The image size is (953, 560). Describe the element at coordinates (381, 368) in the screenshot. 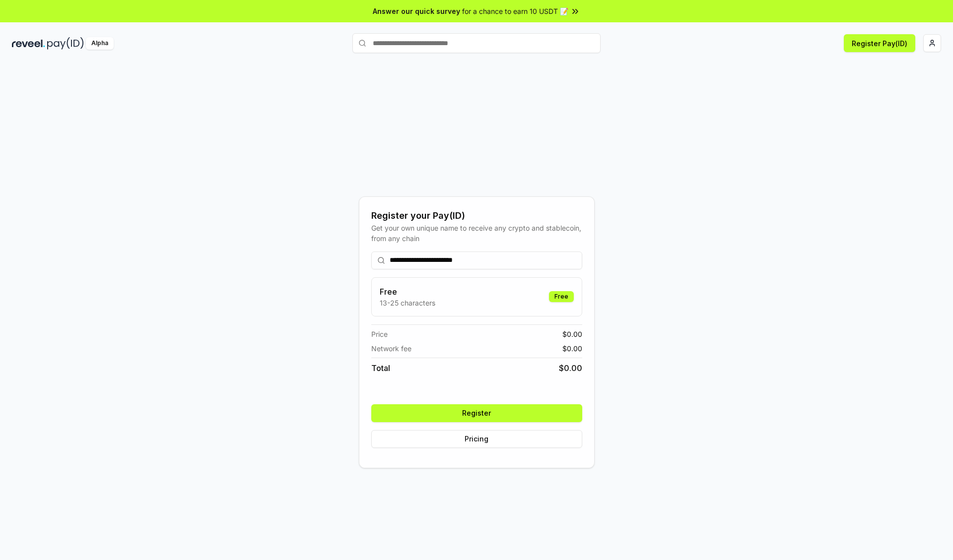

I see `span: Total` at that location.